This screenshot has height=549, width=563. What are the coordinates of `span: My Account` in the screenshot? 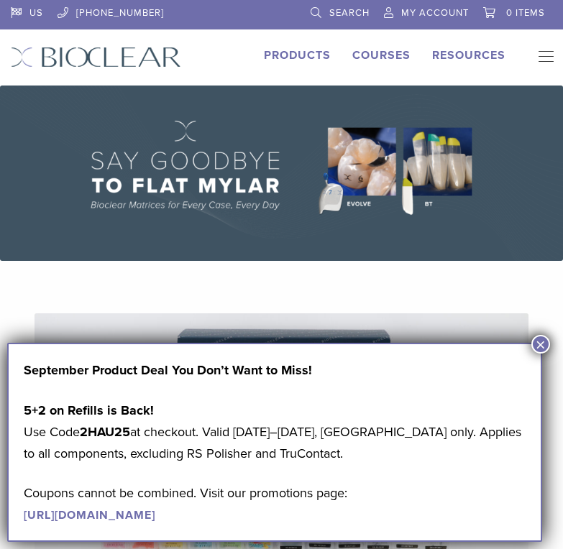 It's located at (435, 13).